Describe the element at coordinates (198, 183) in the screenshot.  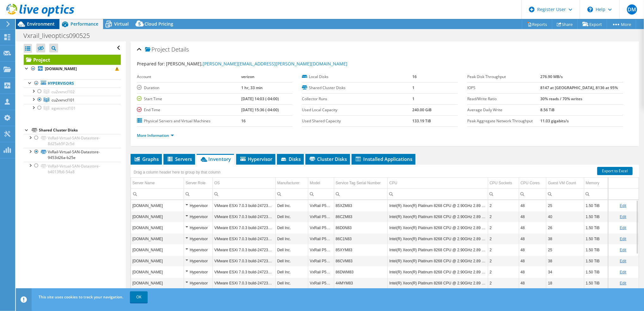
I see `td: Server Role Column` at that location.